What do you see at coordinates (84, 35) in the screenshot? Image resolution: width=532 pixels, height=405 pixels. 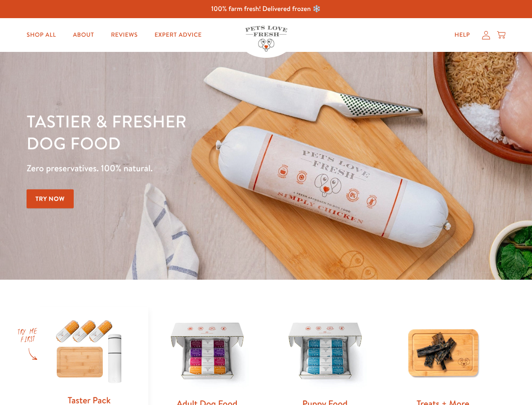 I see `a: About` at bounding box center [84, 35].